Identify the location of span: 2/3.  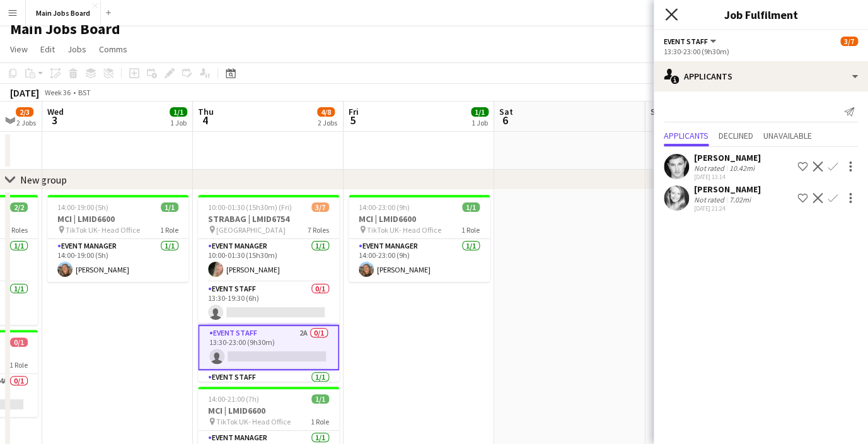
(24, 112).